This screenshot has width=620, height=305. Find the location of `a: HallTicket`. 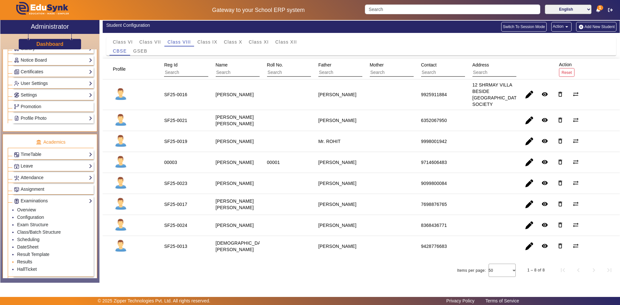

a: HallTicket is located at coordinates (27, 269).